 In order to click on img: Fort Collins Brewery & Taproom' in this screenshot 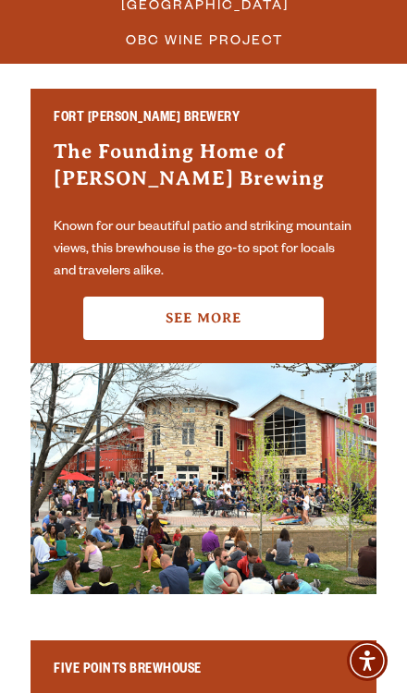, I will do `click(203, 479)`.